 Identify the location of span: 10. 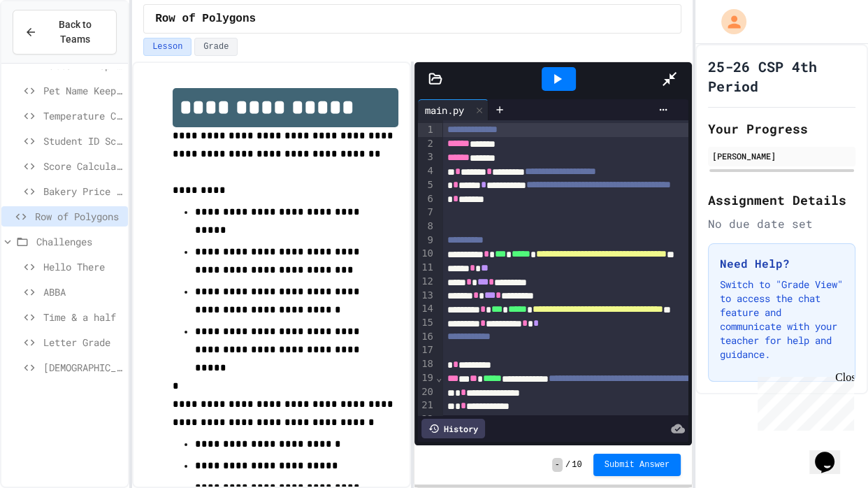
(576, 465).